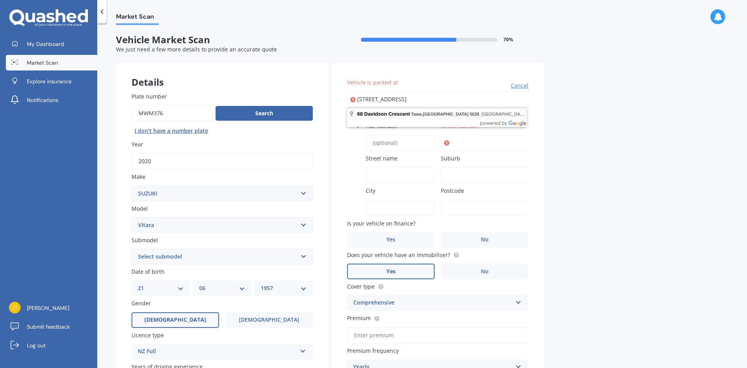 This screenshot has height=368, width=747. Describe the element at coordinates (433, 303) in the screenshot. I see `div: Comprehensive` at that location.